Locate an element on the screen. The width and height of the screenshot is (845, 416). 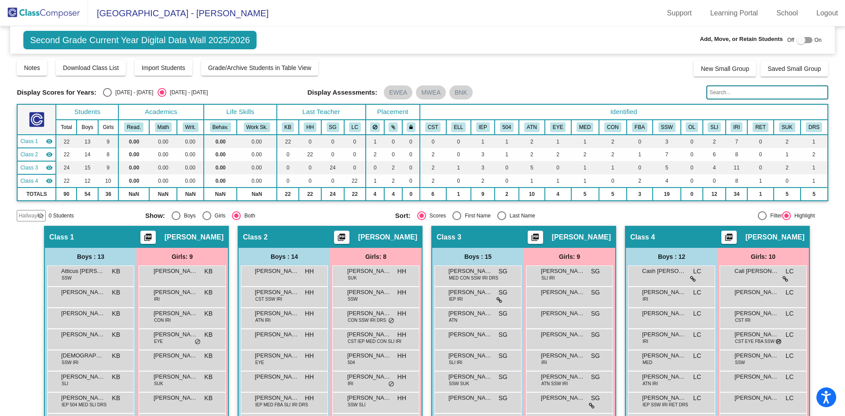
td: 19 is located at coordinates (667, 194).